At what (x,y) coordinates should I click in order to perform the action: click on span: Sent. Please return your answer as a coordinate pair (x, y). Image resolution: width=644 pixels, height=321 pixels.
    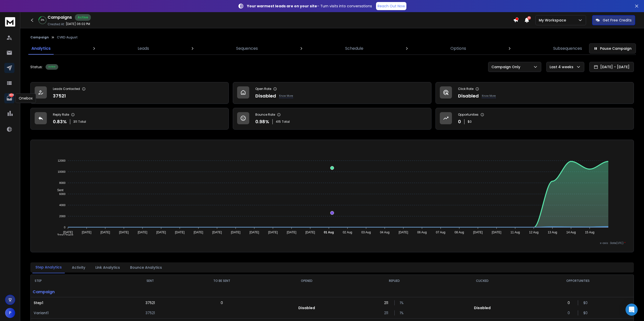
    Looking at the image, I should click on (58, 191).